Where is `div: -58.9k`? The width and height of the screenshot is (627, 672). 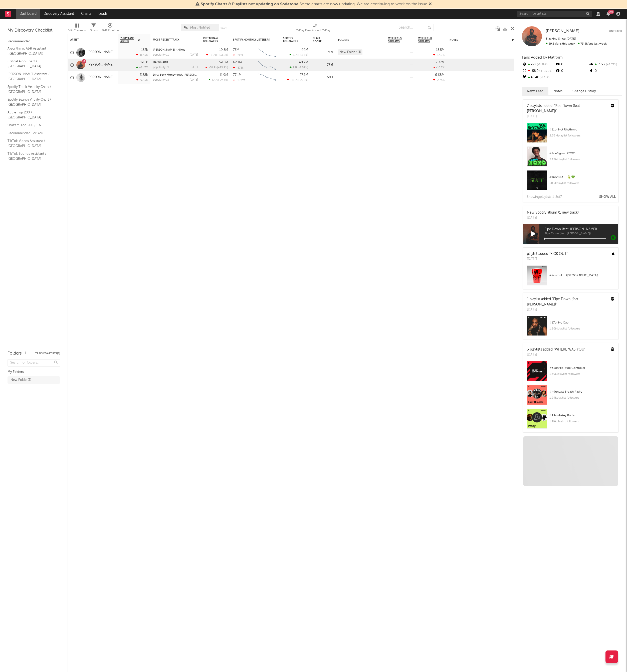
div: -58.9k is located at coordinates (538, 71).